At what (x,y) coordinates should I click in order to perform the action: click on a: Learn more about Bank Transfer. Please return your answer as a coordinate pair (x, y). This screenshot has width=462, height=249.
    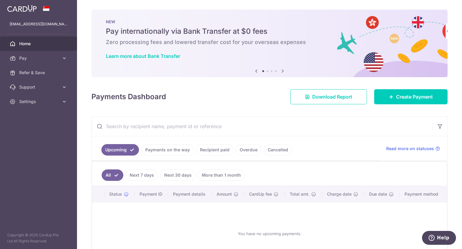
    Looking at the image, I should click on (143, 56).